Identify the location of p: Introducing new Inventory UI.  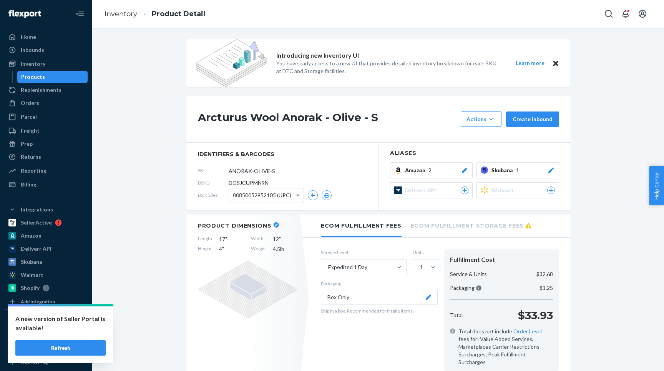
(317, 55).